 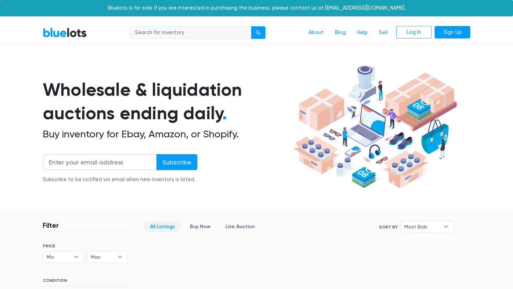 I want to click on a: BlueLots, so click(x=65, y=32).